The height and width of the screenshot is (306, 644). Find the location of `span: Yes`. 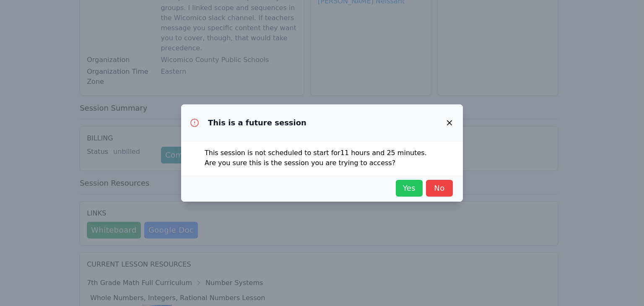

span: Yes is located at coordinates (409, 188).